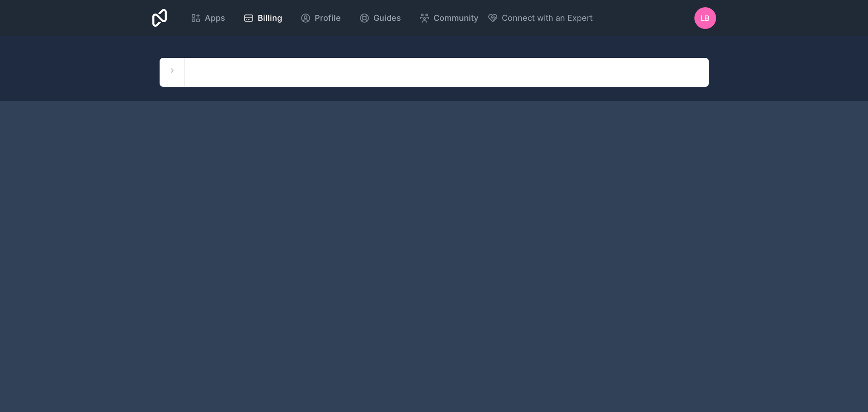 The width and height of the screenshot is (868, 412). I want to click on button: Connect with an Expert, so click(539, 18).